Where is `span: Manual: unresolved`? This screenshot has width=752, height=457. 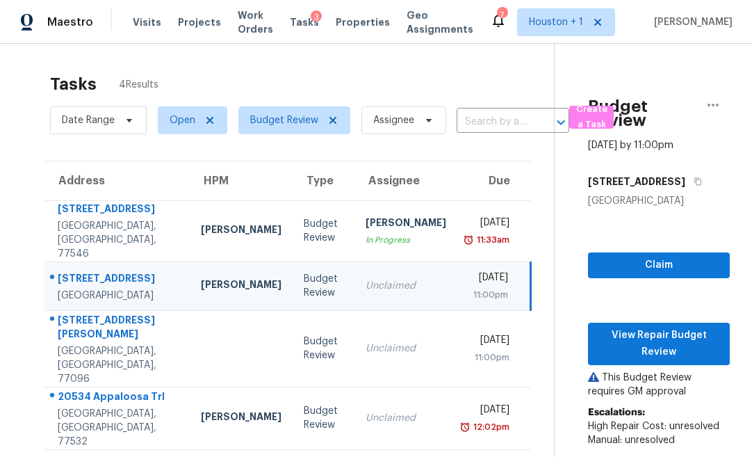
span: Manual: unresolved is located at coordinates (631, 440).